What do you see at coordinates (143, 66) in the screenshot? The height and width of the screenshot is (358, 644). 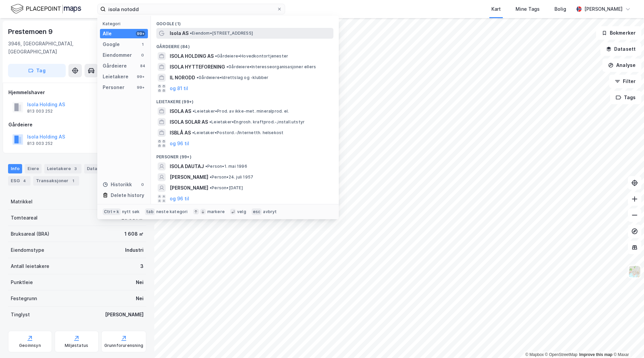 I see `div: 84` at bounding box center [143, 66].